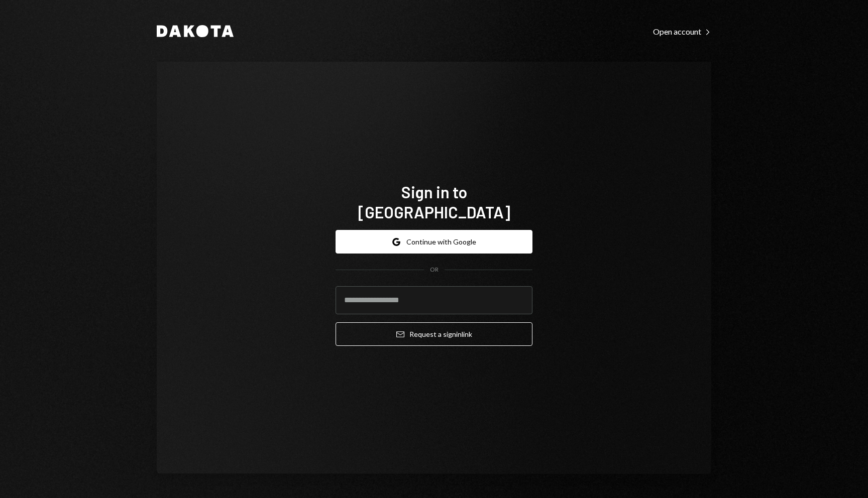  What do you see at coordinates (434, 241) in the screenshot?
I see `button: Continue with Google` at bounding box center [434, 241].